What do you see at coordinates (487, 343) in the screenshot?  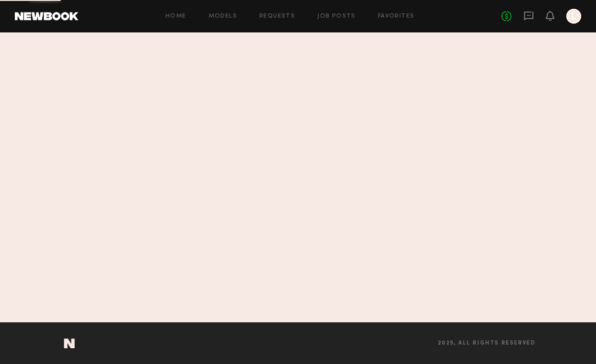 I see `span: 2025, all rights reserved` at bounding box center [487, 343].